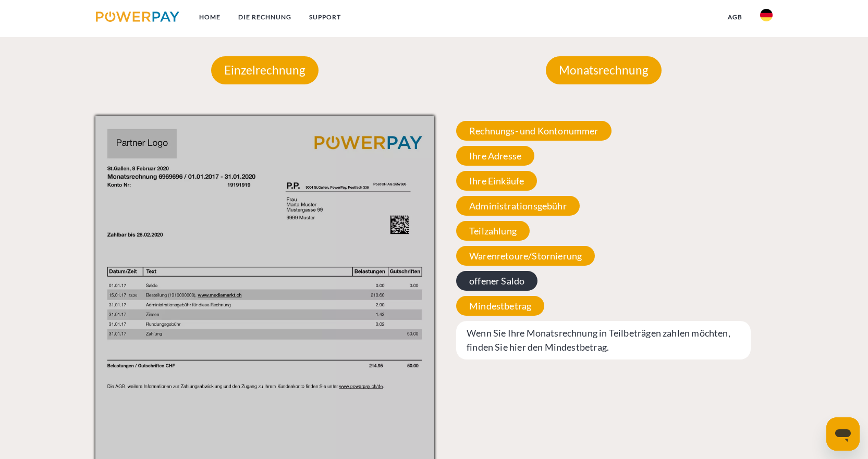  Describe the element at coordinates (518, 206) in the screenshot. I see `span: Administrationsgebühr` at that location.